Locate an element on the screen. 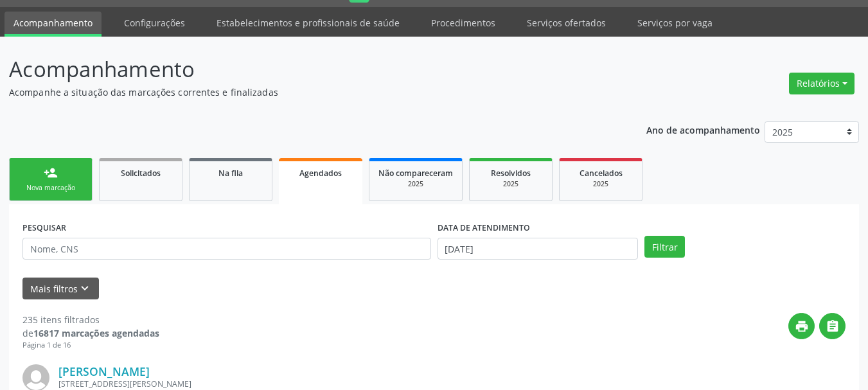 The image size is (868, 390). a: Procedimentos is located at coordinates (463, 22).